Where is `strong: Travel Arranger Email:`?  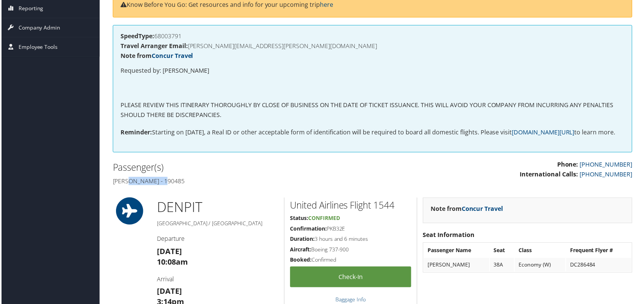
strong: Travel Arranger Email: is located at coordinates (153, 46).